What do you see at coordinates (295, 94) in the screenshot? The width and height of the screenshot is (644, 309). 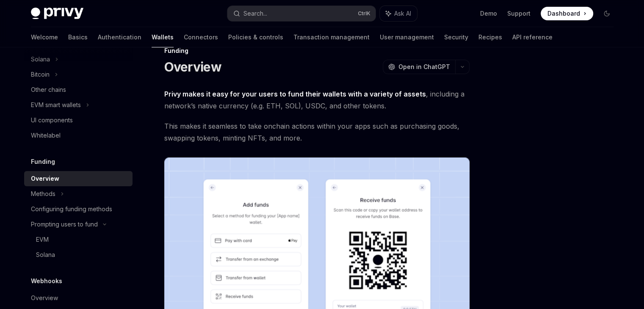 I see `strong: Privy makes it easy for your users to fund their wallets with a variety of assets` at bounding box center [295, 94].